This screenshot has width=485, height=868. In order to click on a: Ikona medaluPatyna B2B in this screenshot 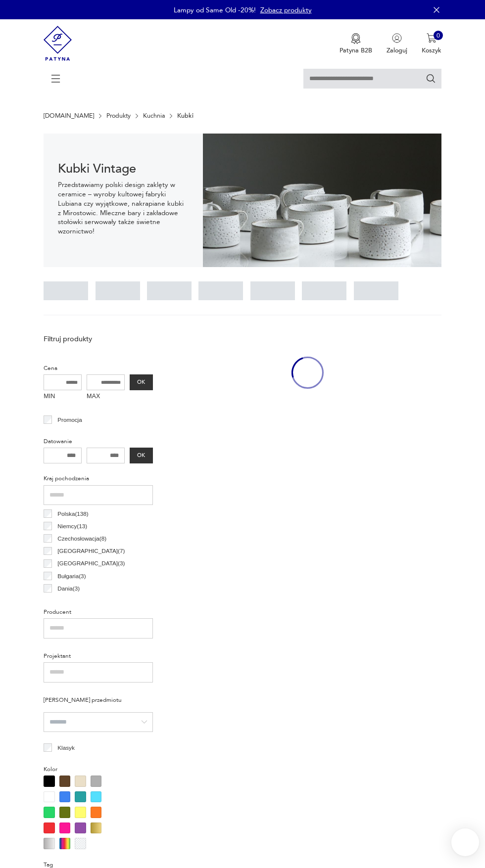, I will do `click(355, 44)`.